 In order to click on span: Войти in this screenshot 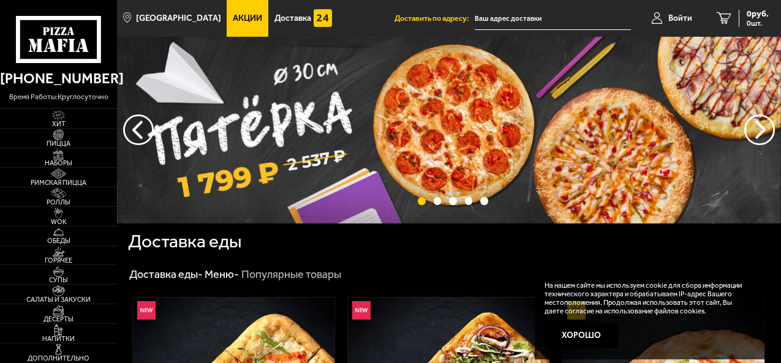, I will do `click(680, 18)`.